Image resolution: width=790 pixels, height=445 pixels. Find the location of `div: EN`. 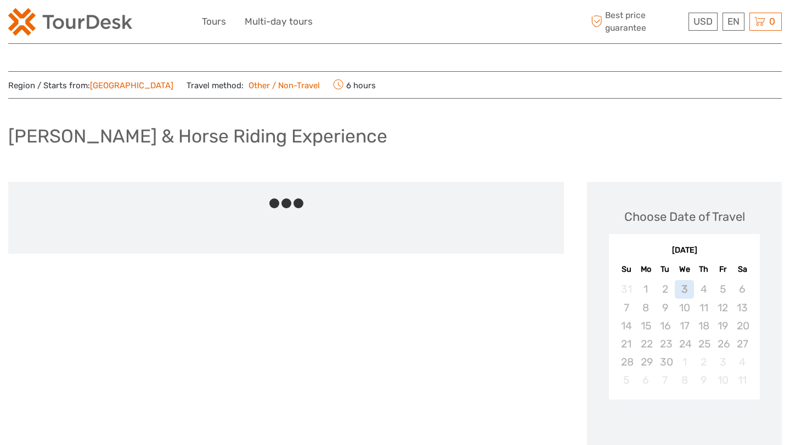

div: EN is located at coordinates (733, 21).